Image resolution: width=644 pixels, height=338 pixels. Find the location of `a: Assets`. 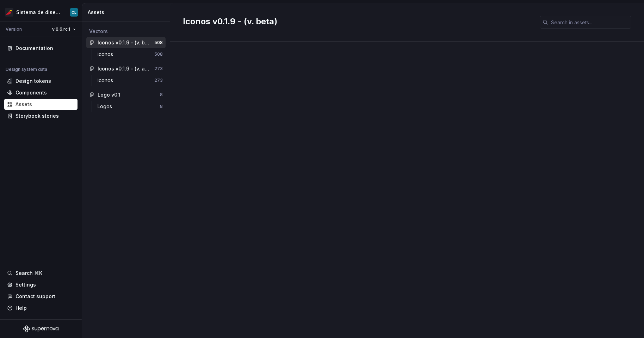

a: Assets is located at coordinates (41, 104).